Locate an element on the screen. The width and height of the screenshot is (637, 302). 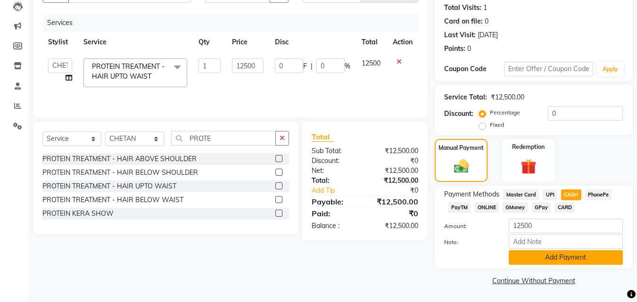
th: Stylist is located at coordinates (60, 42).